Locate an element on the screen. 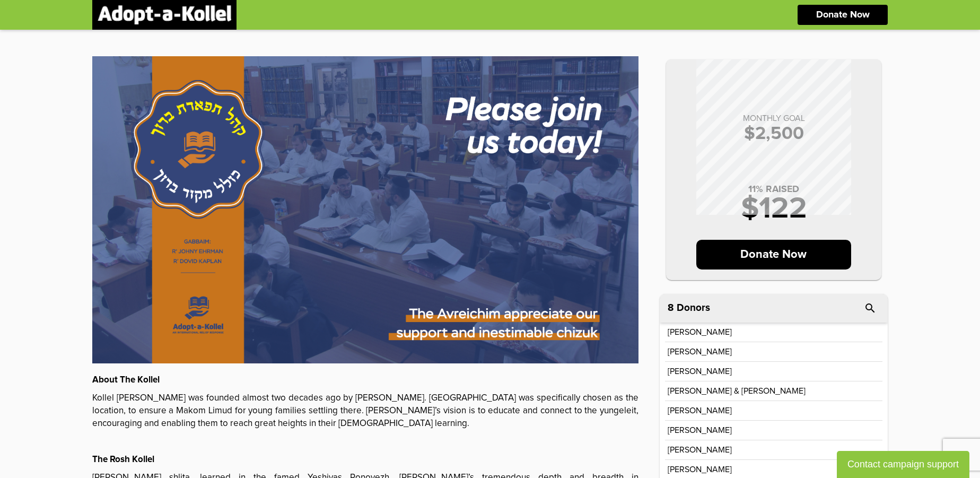  i: search is located at coordinates (870, 308).